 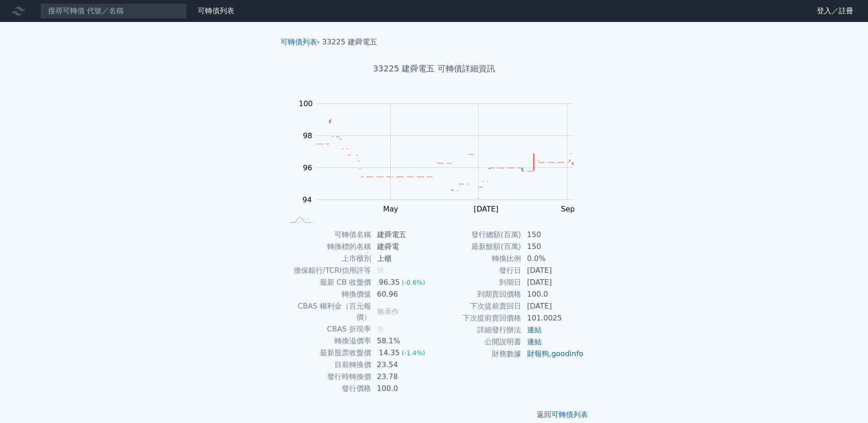 I want to click on tspan: 100, so click(x=305, y=104).